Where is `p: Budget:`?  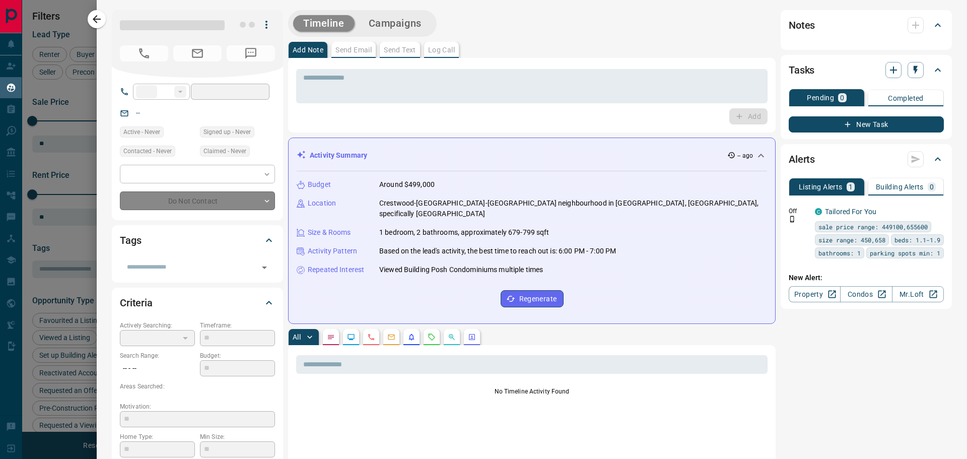 p: Budget: is located at coordinates (237, 356).